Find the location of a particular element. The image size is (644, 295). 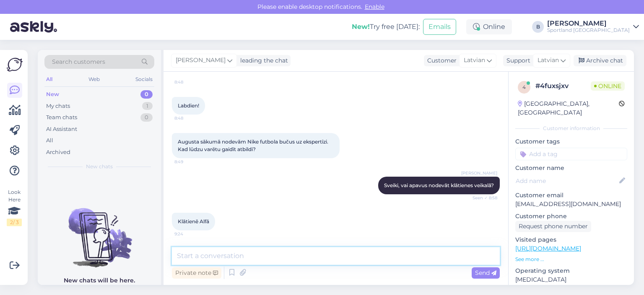

span: 8:49 is located at coordinates (190, 161).